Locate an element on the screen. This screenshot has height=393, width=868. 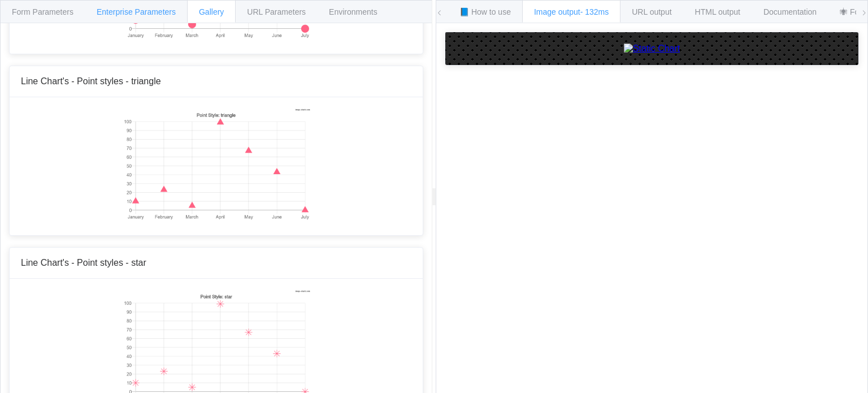
span: 📘 How to use is located at coordinates (485, 12).